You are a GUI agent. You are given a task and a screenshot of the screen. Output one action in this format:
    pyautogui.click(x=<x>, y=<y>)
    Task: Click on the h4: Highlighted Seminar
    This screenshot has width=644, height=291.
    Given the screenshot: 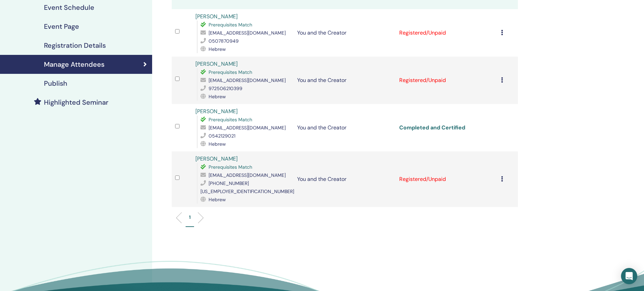 What is the action you would take?
    pyautogui.click(x=76, y=102)
    